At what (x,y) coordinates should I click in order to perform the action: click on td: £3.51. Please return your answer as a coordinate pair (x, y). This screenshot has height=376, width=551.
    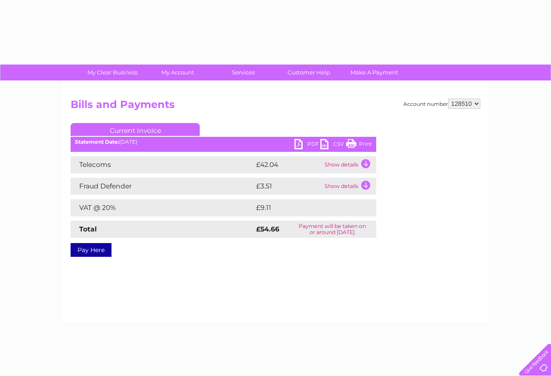
    Looking at the image, I should click on (288, 186).